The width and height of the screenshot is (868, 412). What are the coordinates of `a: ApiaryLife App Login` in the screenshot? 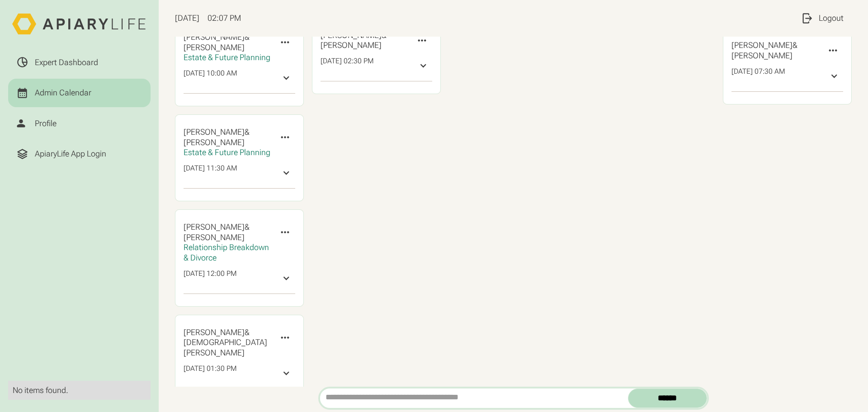 It's located at (79, 154).